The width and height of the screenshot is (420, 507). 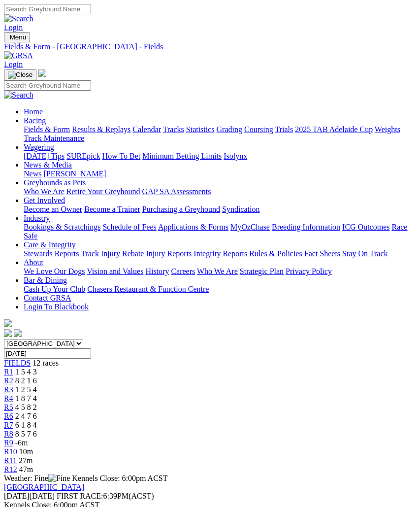 What do you see at coordinates (220, 271) in the screenshot?
I see `div: About` at bounding box center [220, 271].